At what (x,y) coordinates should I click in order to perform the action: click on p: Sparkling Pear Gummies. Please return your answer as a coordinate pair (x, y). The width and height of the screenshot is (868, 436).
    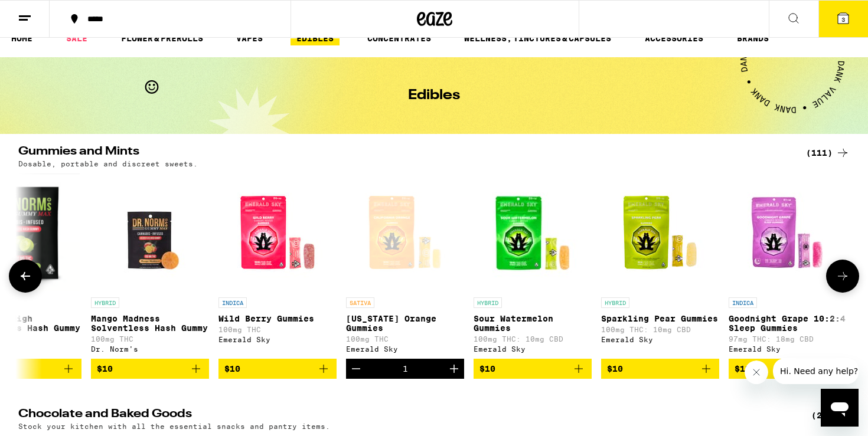
    Looking at the image, I should click on (660, 318).